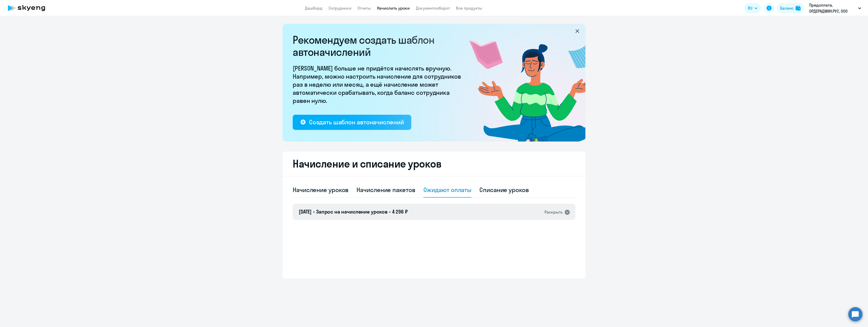 This screenshot has width=868, height=327. I want to click on div: Создать шаблон автоначислений, so click(356, 122).